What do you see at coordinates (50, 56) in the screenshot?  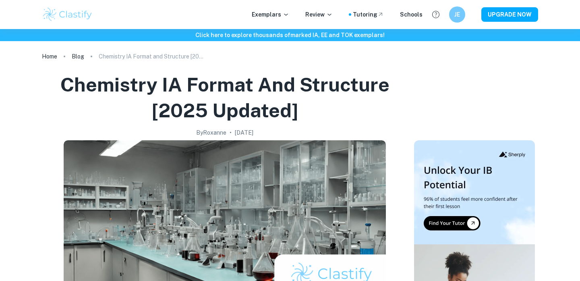 I see `a: Home` at bounding box center [50, 56].